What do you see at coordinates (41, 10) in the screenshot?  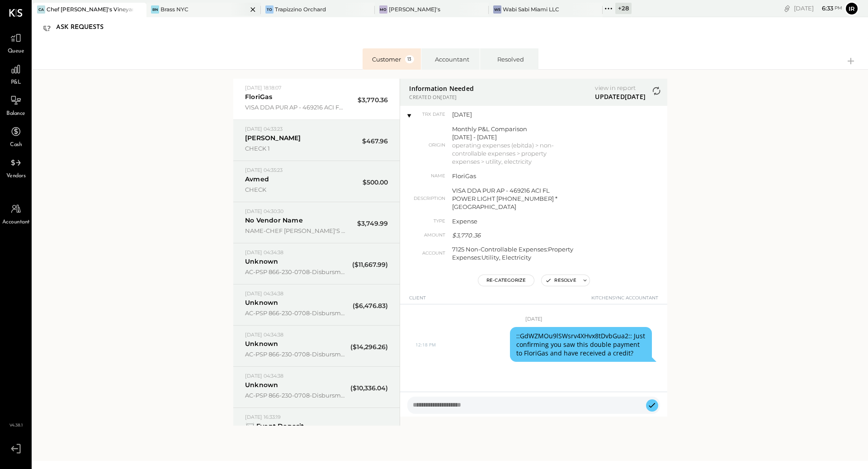 I see `div: CA` at bounding box center [41, 10].